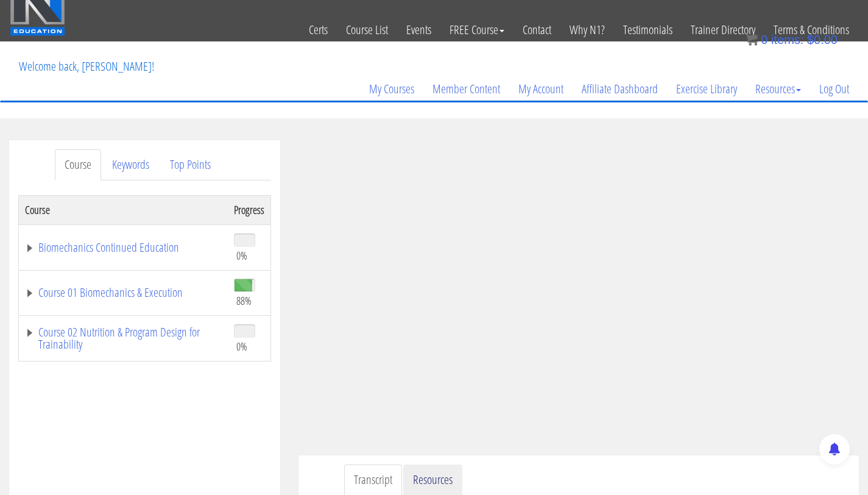 The width and height of the screenshot is (868, 495). I want to click on a: Affiliate Dashboard, so click(619, 89).